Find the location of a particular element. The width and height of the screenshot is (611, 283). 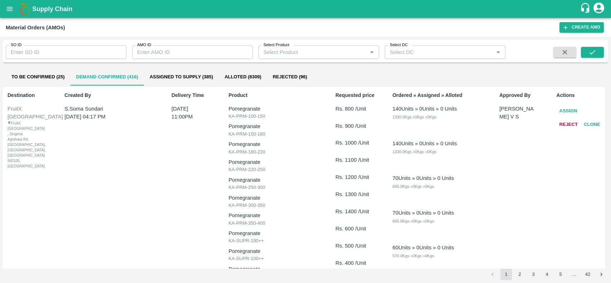

p: Rs. 1100 /Unit is located at coordinates (359, 160).